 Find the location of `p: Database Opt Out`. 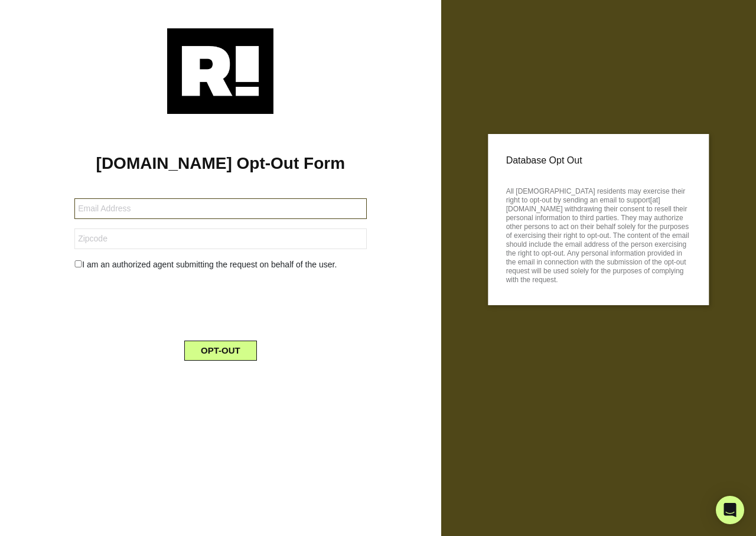

p: Database Opt Out is located at coordinates (599, 160).